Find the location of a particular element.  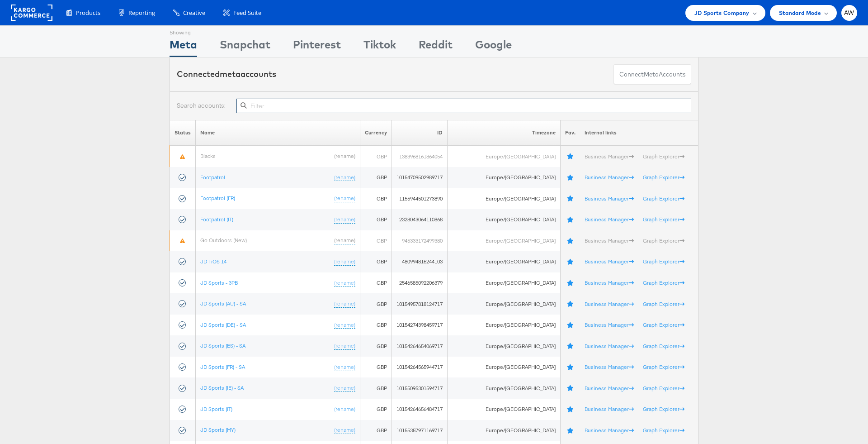

td: 10154264656484717 is located at coordinates (419, 409).